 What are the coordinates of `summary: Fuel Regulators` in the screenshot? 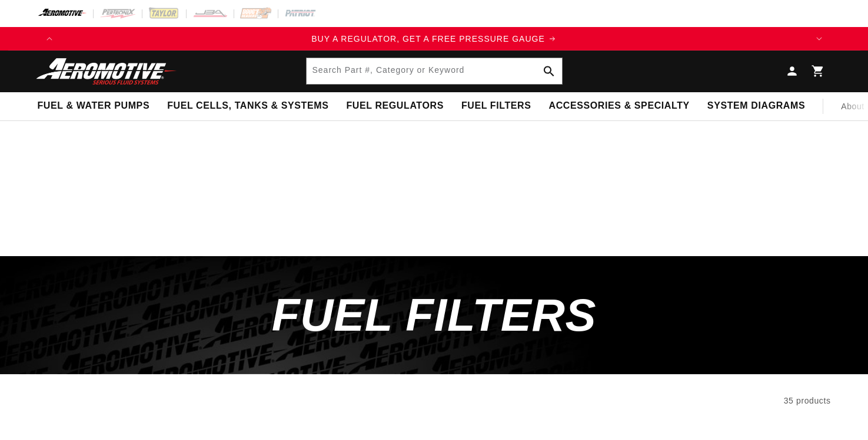 It's located at (394, 106).